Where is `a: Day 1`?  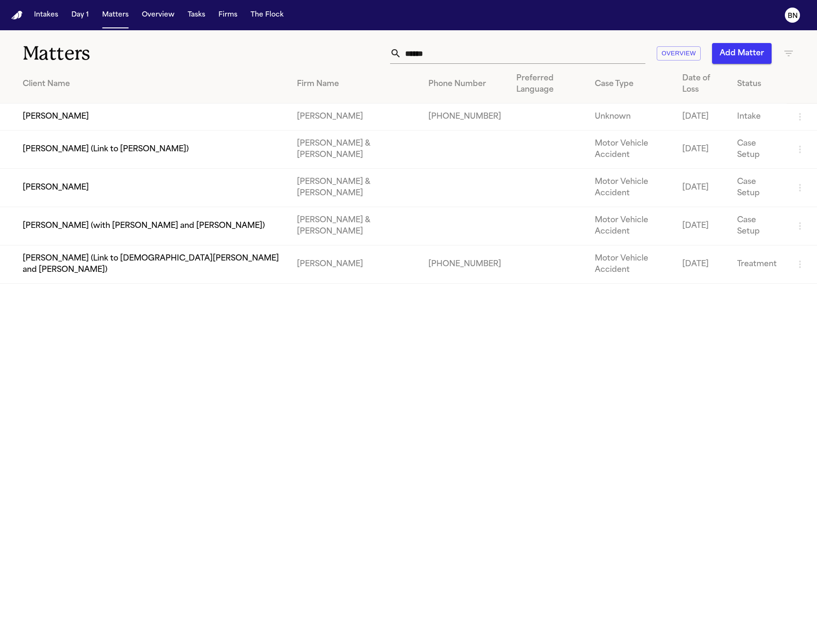
a: Day 1 is located at coordinates (80, 15).